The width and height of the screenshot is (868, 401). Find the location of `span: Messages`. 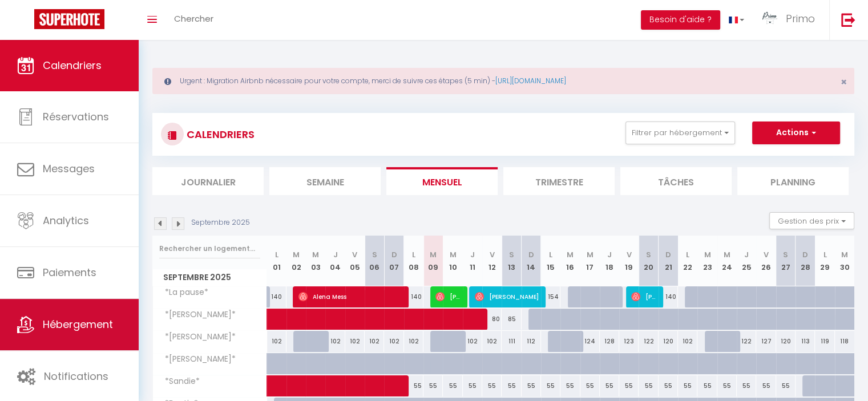

span: Messages is located at coordinates (69, 169).